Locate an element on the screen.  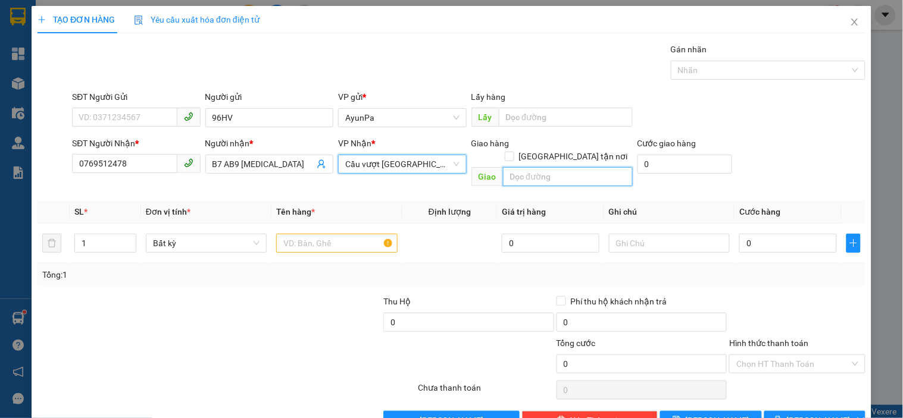
label: Gán nhãn is located at coordinates (689, 49).